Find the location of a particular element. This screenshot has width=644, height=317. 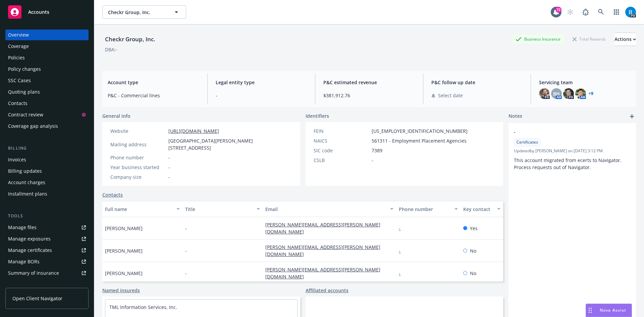

button: Nova Assist is located at coordinates (609, 310).